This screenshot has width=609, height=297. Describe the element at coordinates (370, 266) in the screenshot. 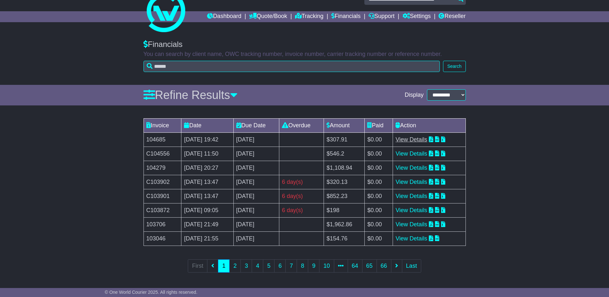

I see `a: 65` at that location.